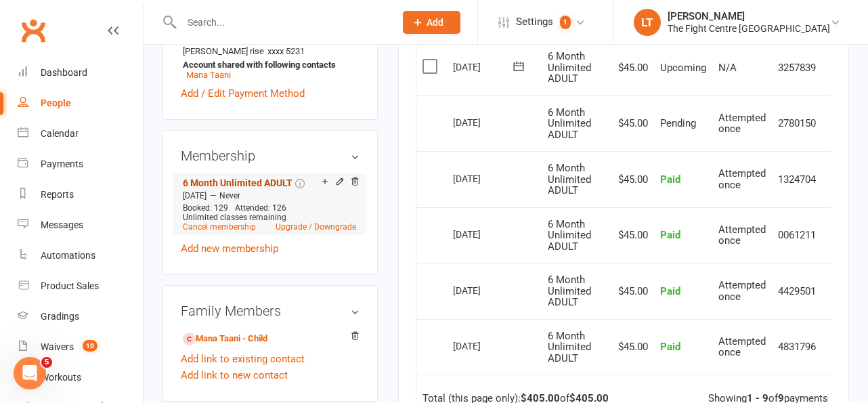 The image size is (868, 403). Describe the element at coordinates (209, 74) in the screenshot. I see `a: Mana Taani` at that location.